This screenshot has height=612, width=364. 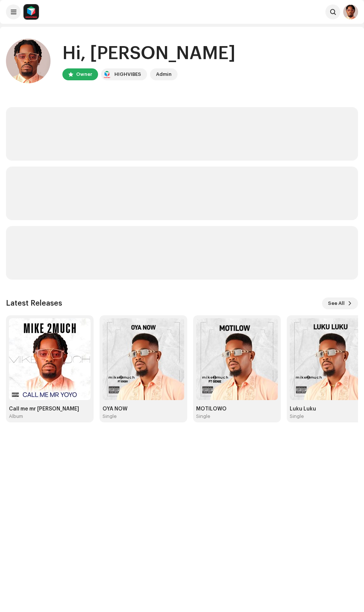 What do you see at coordinates (164, 74) in the screenshot?
I see `div: Admin` at bounding box center [164, 74].